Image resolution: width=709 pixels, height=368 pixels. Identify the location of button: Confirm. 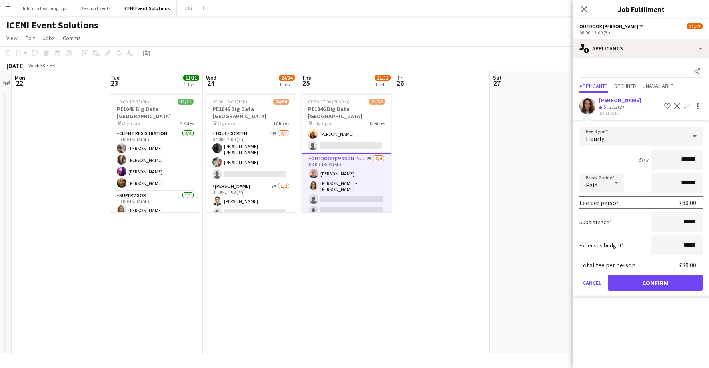
(655, 283).